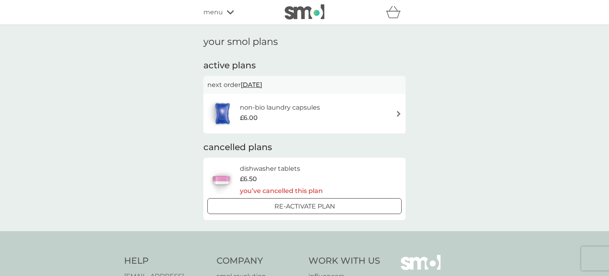  I want to click on img: dishwasher tablets, so click(221, 180).